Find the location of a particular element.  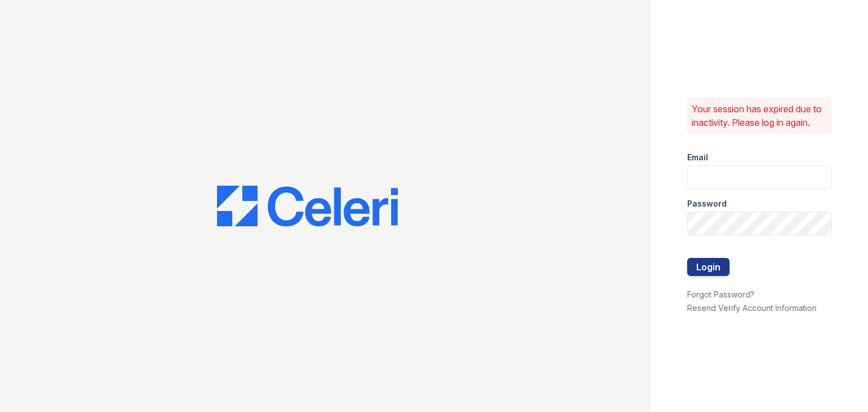

label: Email is located at coordinates (698, 158).